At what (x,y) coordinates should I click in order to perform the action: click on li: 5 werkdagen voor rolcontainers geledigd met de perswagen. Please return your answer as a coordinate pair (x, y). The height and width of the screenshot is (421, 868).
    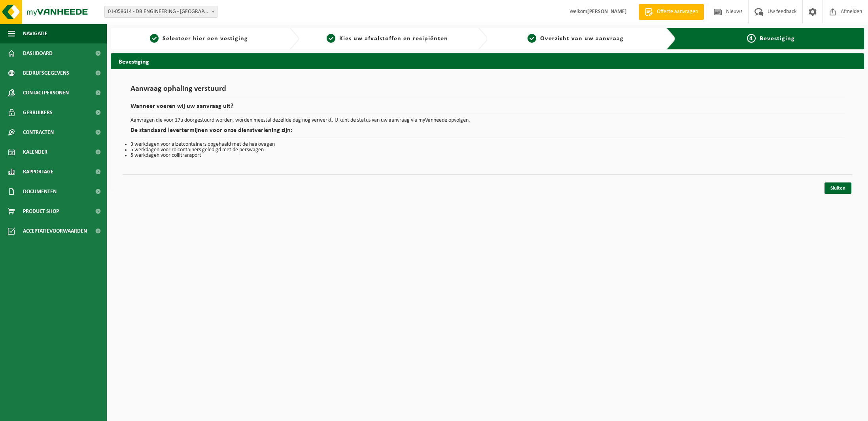
    Looking at the image, I should click on (487, 150).